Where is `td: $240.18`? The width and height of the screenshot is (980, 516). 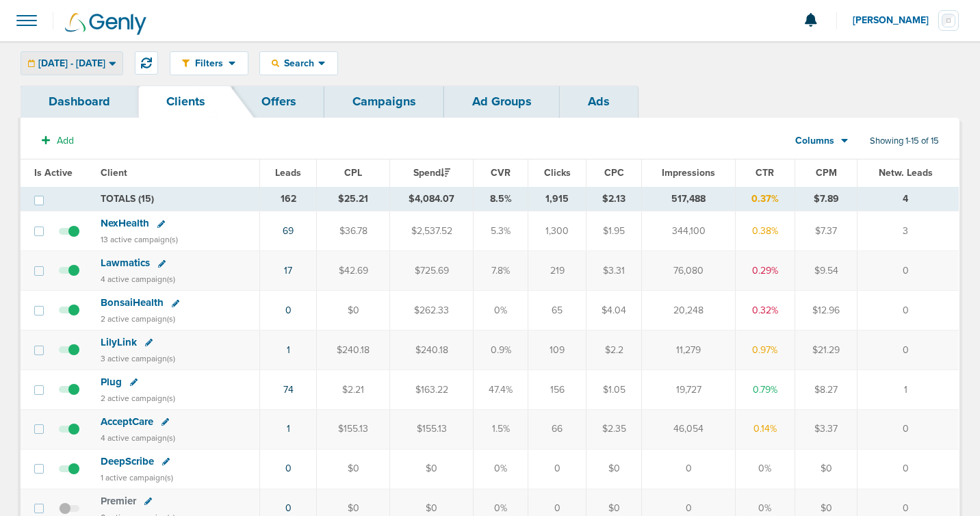 td: $240.18 is located at coordinates (431, 351).